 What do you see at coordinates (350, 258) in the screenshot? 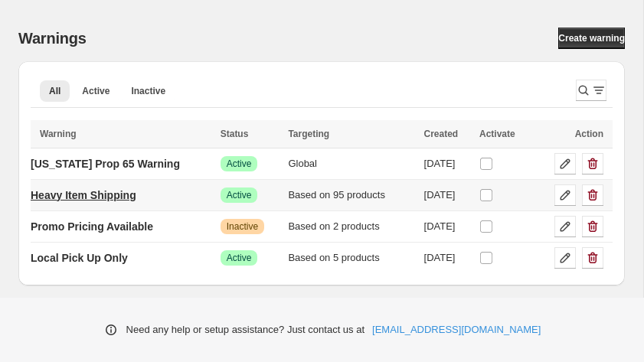
I see `div: Based on 5 products` at bounding box center [350, 258].